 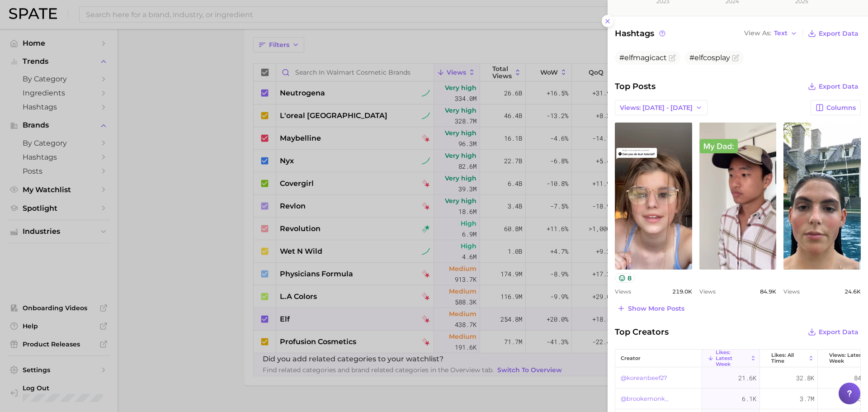 I want to click on button: Columns, so click(x=835, y=108).